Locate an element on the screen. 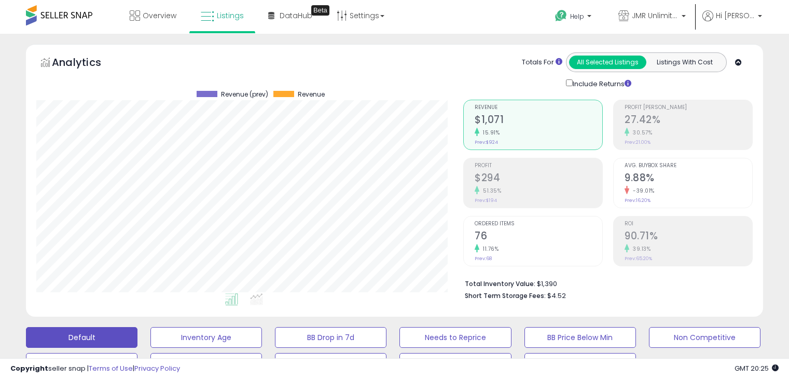 The image size is (789, 379). h2: 27.42% is located at coordinates (689, 120).